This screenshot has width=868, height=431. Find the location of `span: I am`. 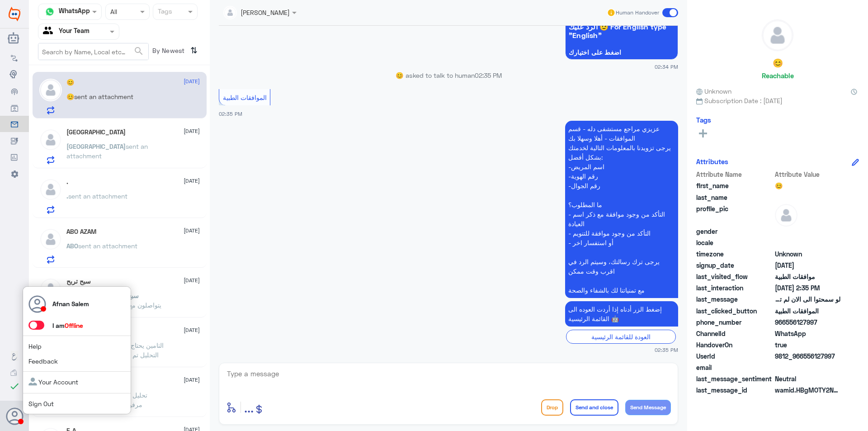

span: I am is located at coordinates (68, 325).